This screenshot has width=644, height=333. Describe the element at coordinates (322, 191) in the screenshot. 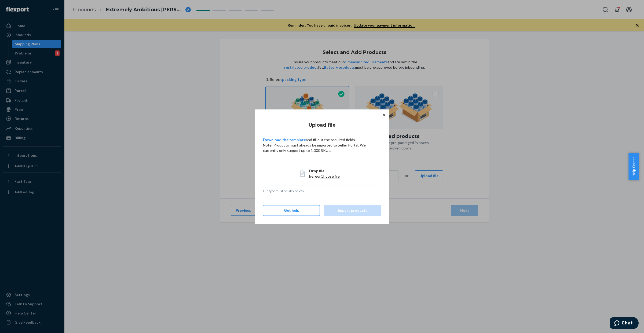

I see `p: File type must be .xlsx or .csv` at that location.